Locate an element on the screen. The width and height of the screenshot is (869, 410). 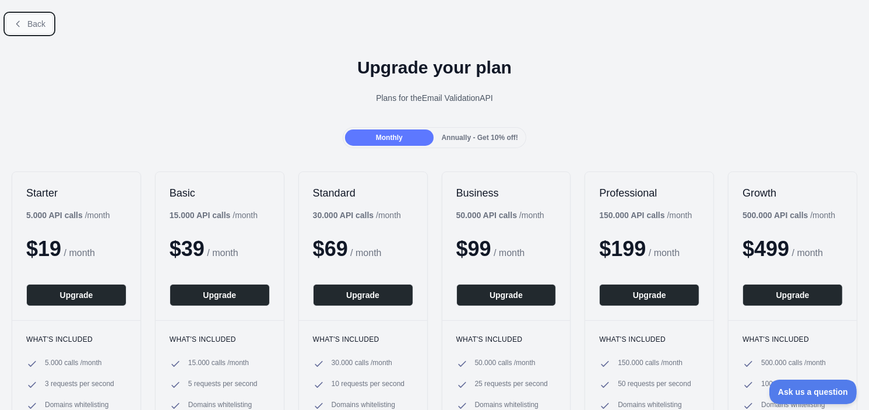
b: 50.000 API calls is located at coordinates (487, 215).